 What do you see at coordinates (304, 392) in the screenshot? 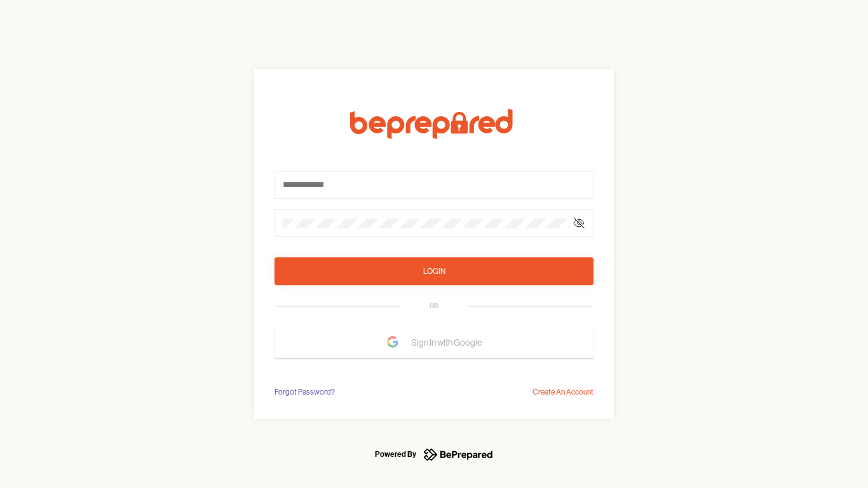
I see `div: Forgot Password?` at bounding box center [304, 392].